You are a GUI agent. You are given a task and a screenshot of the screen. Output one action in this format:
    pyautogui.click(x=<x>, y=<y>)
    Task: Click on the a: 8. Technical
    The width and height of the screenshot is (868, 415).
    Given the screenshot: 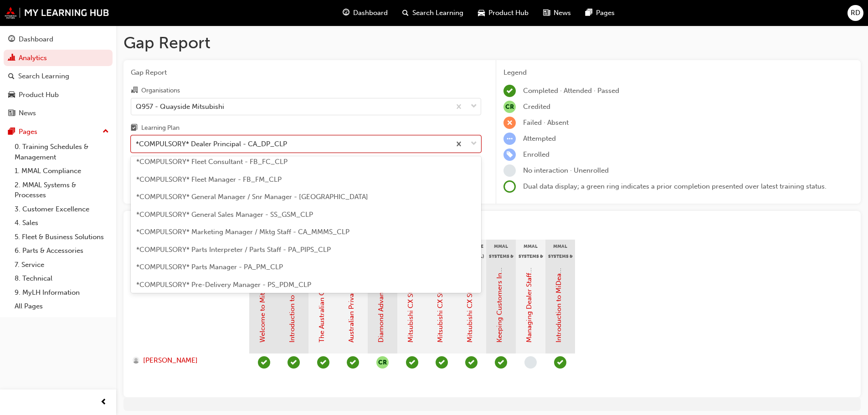 What is the action you would take?
    pyautogui.click(x=61, y=278)
    